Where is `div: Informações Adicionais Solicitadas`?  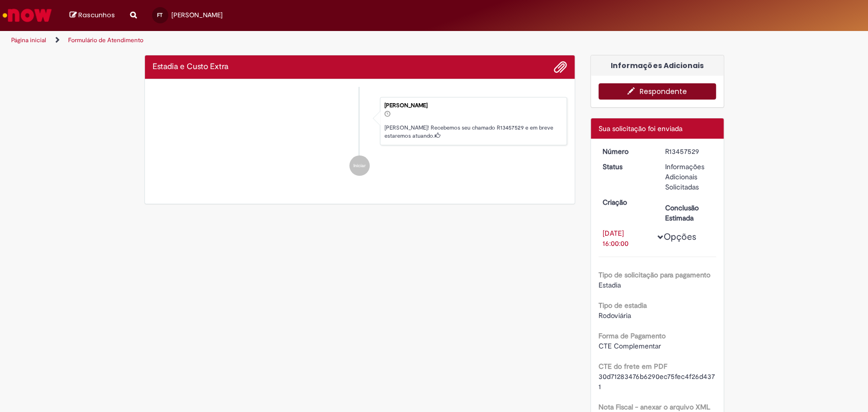 div: Informações Adicionais Solicitadas is located at coordinates (689, 177).